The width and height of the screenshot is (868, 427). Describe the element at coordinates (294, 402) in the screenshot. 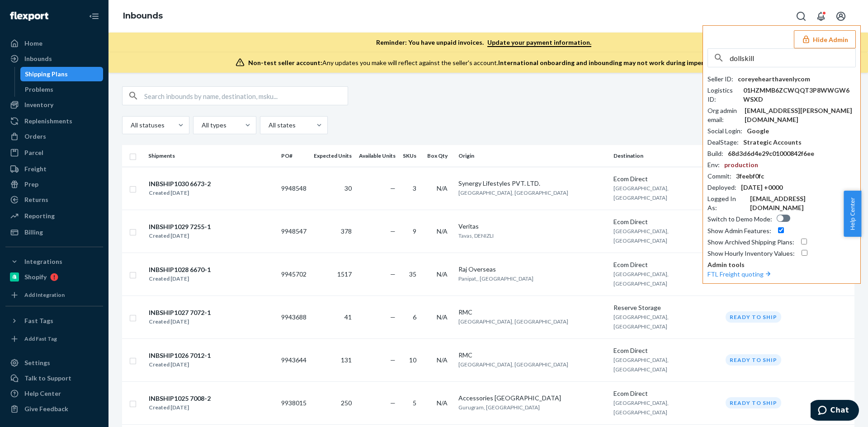

I see `td: 9938015` at that location.